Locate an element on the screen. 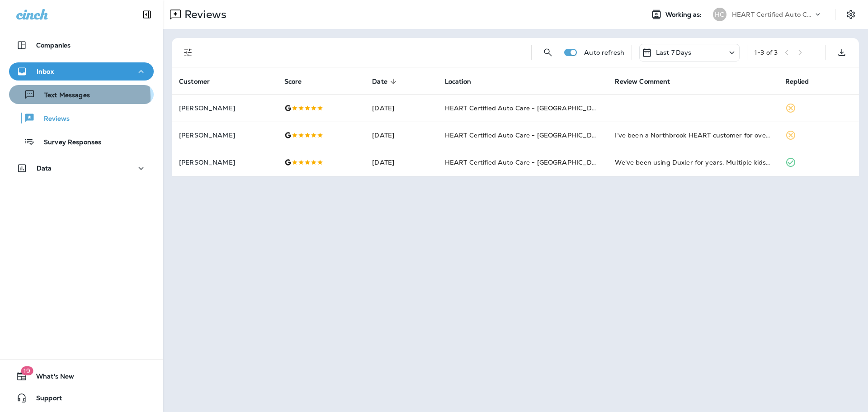 The height and width of the screenshot is (412, 868). div: 1 - 3 of 3 is located at coordinates (766, 52).